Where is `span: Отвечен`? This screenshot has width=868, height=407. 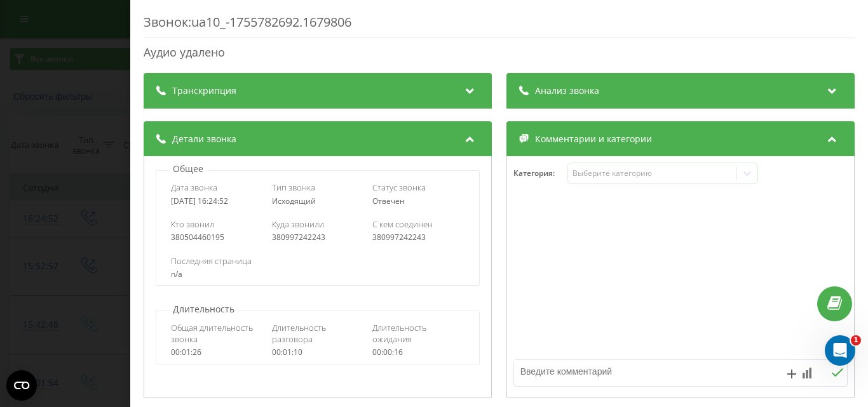
span: Отвечен is located at coordinates (388, 201).